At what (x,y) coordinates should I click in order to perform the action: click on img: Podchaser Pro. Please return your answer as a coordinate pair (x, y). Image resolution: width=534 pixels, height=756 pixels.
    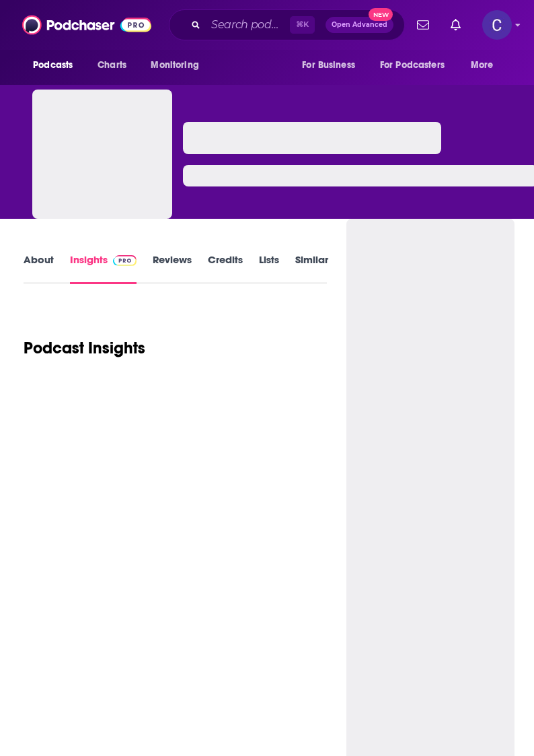
    Looking at the image, I should click on (124, 261).